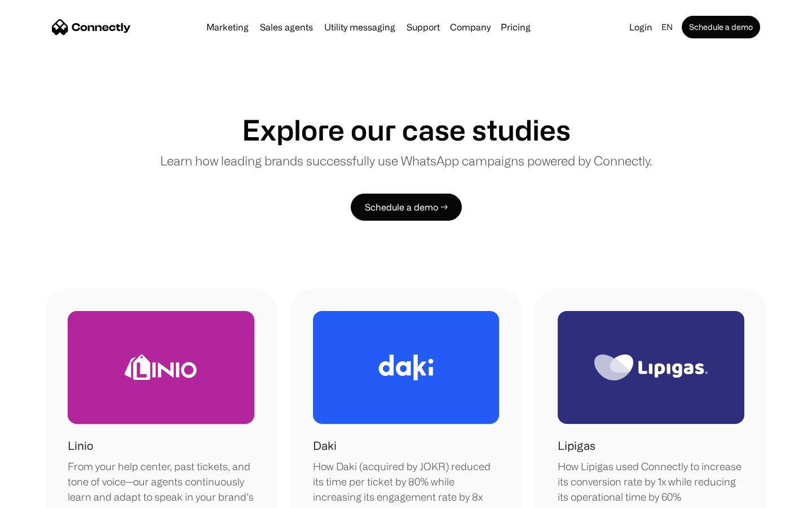  Describe the element at coordinates (40, 496) in the screenshot. I see `aside: Language selected: English` at that location.